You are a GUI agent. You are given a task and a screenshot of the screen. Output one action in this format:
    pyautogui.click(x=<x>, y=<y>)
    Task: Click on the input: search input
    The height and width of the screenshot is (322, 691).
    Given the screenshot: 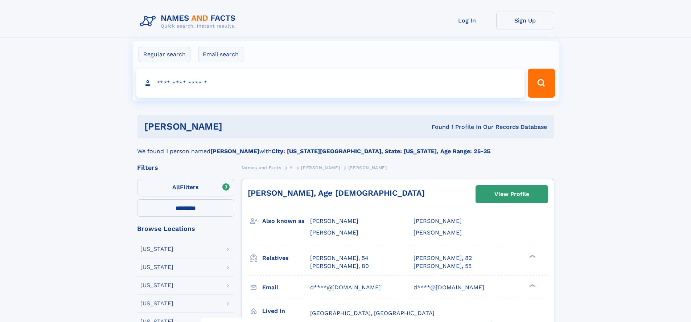 What is the action you would take?
    pyautogui.click(x=331, y=83)
    